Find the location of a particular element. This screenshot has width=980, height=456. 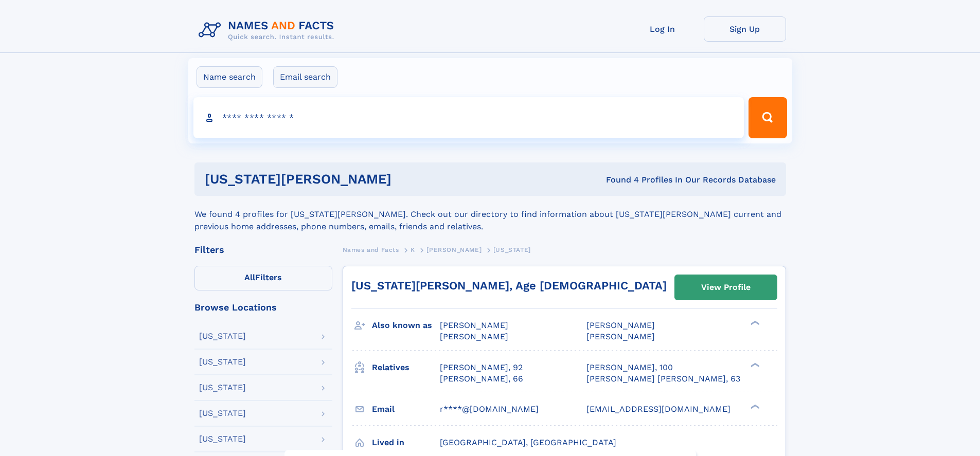

label: Email search is located at coordinates (305, 77).